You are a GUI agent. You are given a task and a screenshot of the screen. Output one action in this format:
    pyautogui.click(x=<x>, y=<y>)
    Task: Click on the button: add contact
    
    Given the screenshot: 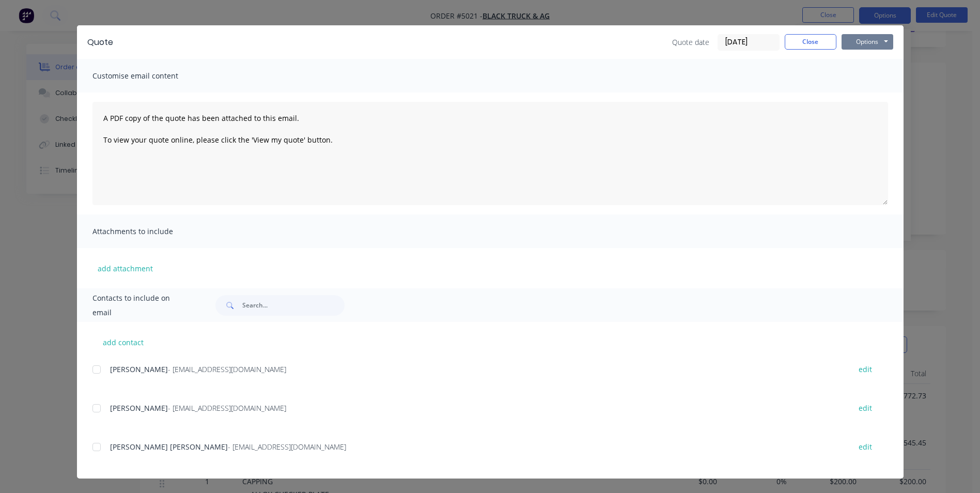 What is the action you would take?
    pyautogui.click(x=123, y=342)
    